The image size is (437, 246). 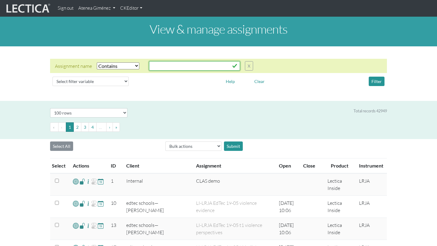 What do you see at coordinates (85, 127) in the screenshot?
I see `button: Go to page 3` at bounding box center [85, 127].